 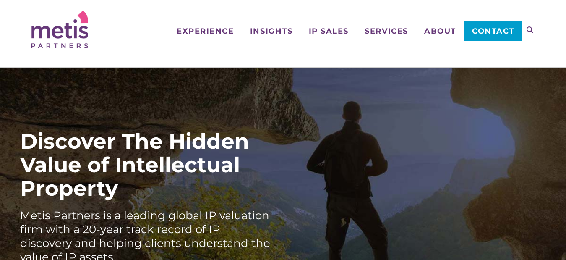 I want to click on img: Metis Partners, so click(x=60, y=29).